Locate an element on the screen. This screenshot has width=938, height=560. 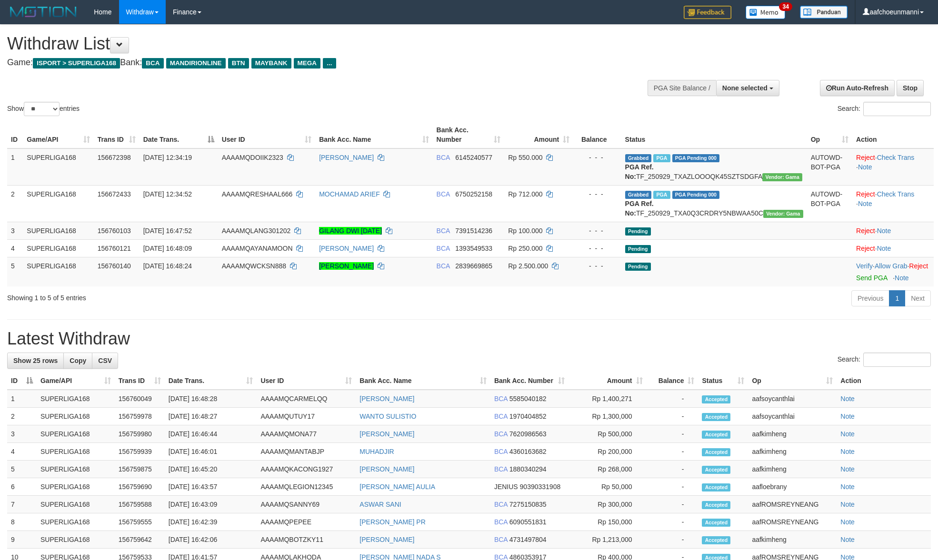
th: Trans ID: activate to sort column ascending is located at coordinates (140, 381).